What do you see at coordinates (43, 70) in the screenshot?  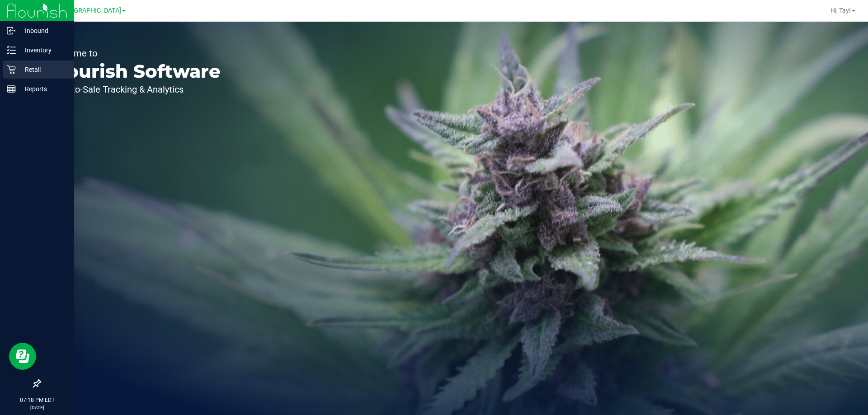 I see `p: Retail` at bounding box center [43, 70].